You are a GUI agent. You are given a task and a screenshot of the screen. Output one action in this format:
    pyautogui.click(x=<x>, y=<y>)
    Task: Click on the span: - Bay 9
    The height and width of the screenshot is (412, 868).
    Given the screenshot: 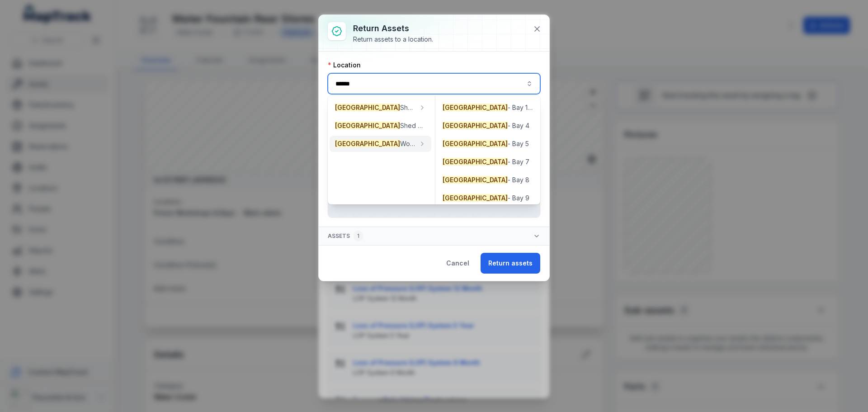 What is the action you would take?
    pyautogui.click(x=486, y=198)
    